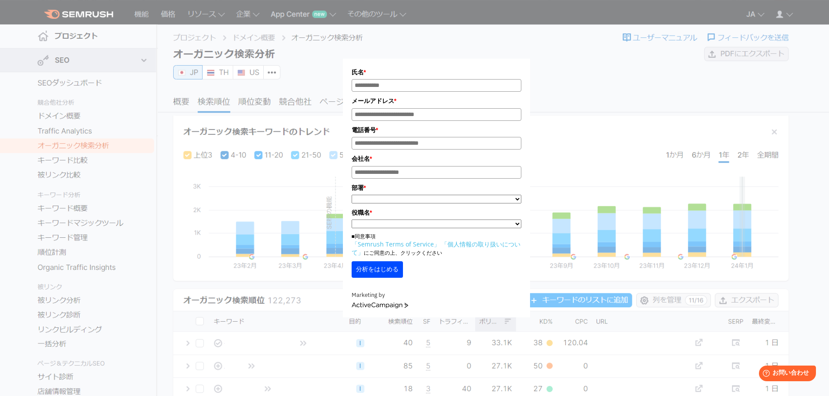 The width and height of the screenshot is (829, 396). Describe the element at coordinates (377, 270) in the screenshot. I see `button: 分析をはじめる` at that location.